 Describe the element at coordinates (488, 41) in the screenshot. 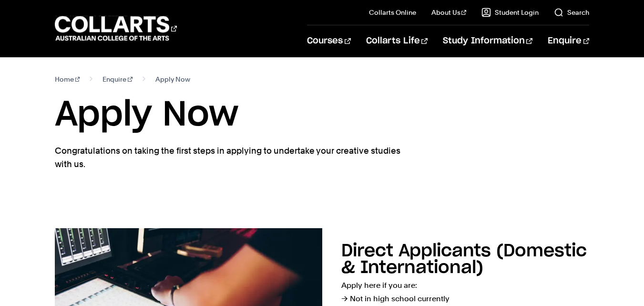

I see `a: Study Information` at that location.